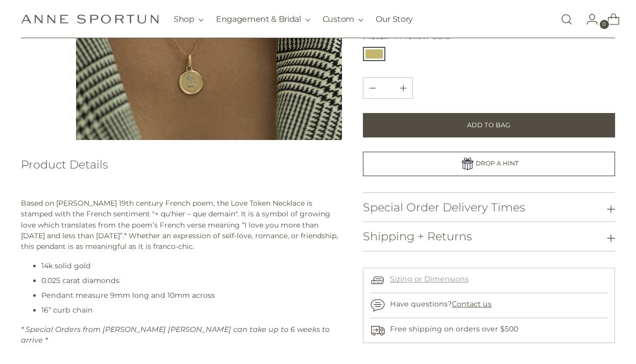 This screenshot has height=364, width=636. I want to click on li: 0.025 carat diamonds, so click(191, 281).